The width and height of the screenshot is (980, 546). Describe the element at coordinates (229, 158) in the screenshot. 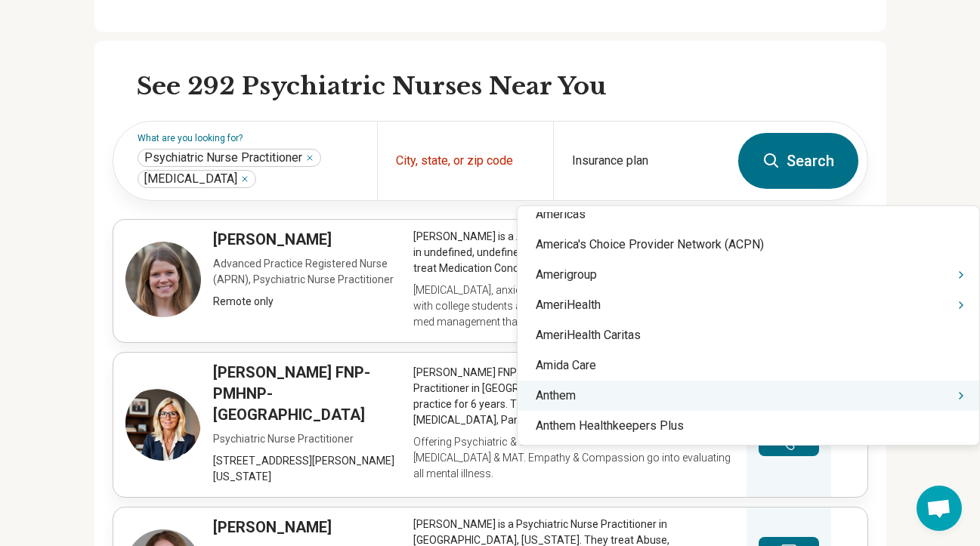

I see `div: Psychiatric Nurse Practitioner` at that location.